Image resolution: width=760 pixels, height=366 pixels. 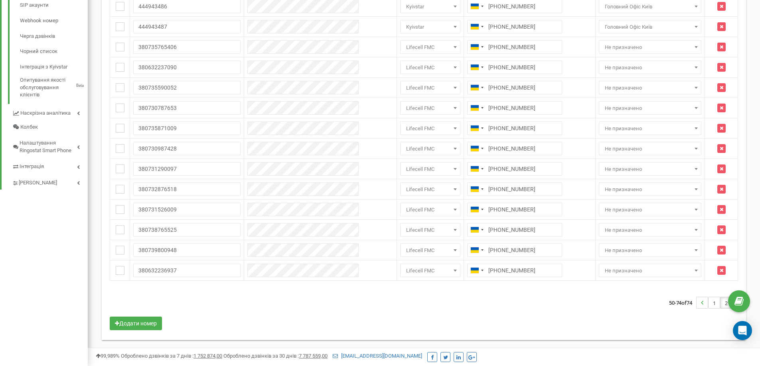 I want to click on div: Open Intercom Messenger, so click(x=742, y=331).